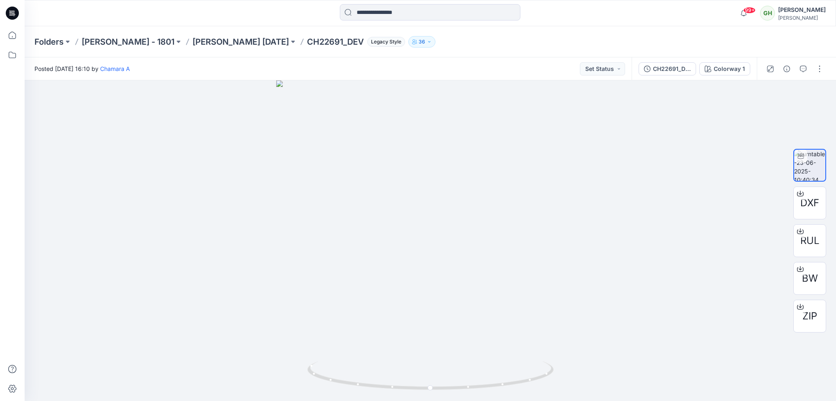  I want to click on div: CH22691_DEV, so click(672, 69).